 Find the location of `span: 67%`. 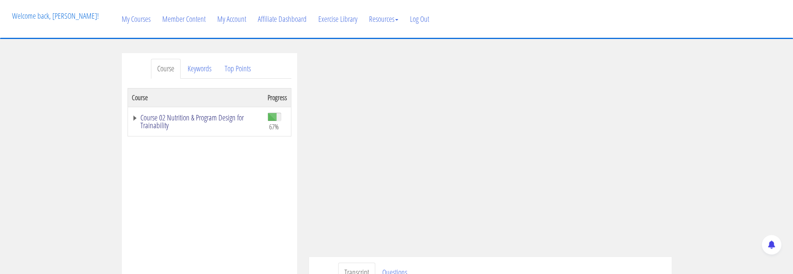

span: 67% is located at coordinates (274, 127).